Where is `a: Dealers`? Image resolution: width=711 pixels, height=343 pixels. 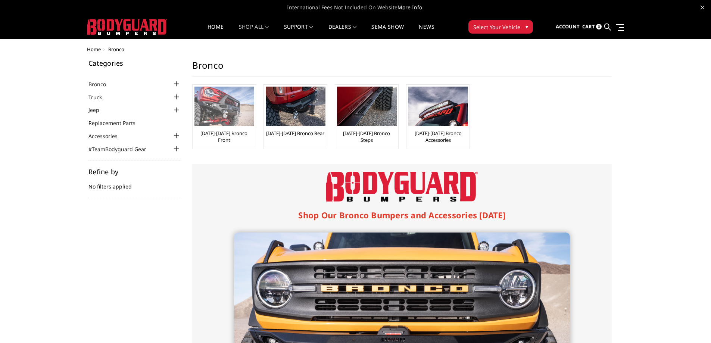
a: Dealers is located at coordinates (343, 31).